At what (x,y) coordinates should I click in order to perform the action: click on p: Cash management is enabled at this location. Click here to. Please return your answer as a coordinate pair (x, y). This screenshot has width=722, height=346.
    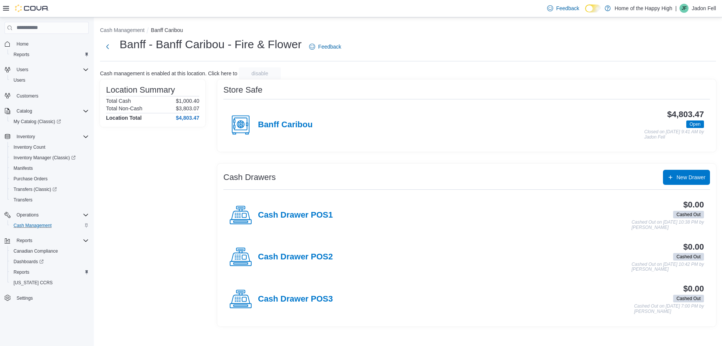
    Looking at the image, I should click on (168, 73).